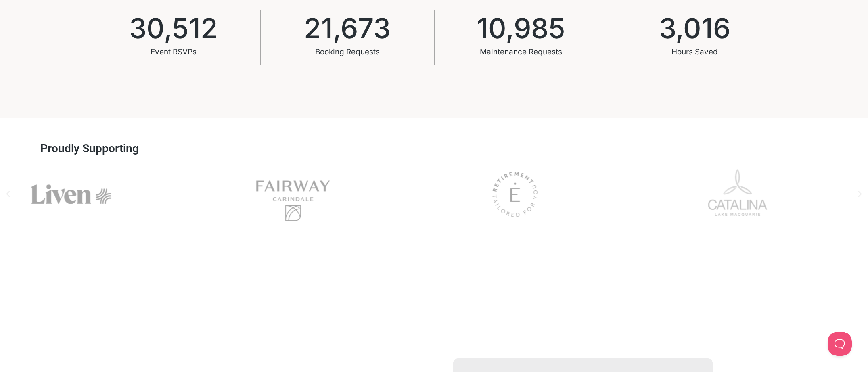 The image size is (868, 372). I want to click on div: Previous slide, so click(8, 194).